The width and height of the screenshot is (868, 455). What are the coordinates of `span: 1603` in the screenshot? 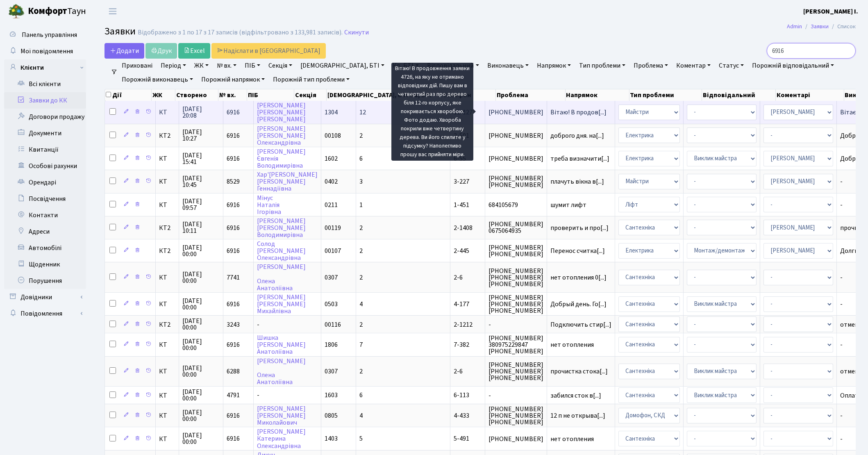 It's located at (331, 396).